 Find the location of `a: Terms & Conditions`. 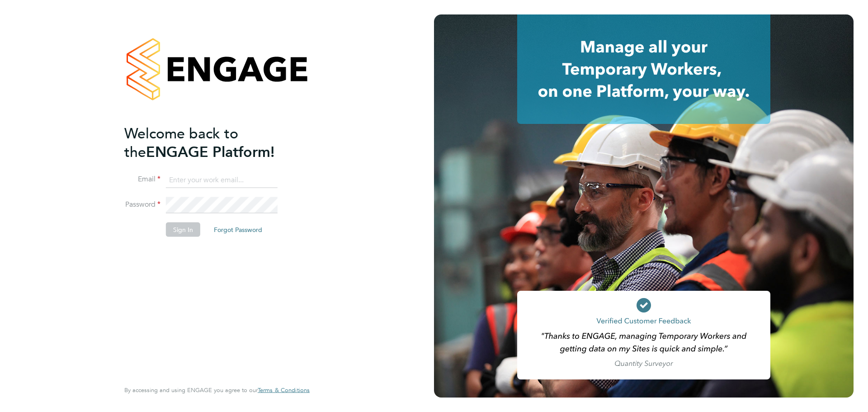

a: Terms & Conditions is located at coordinates (284, 390).